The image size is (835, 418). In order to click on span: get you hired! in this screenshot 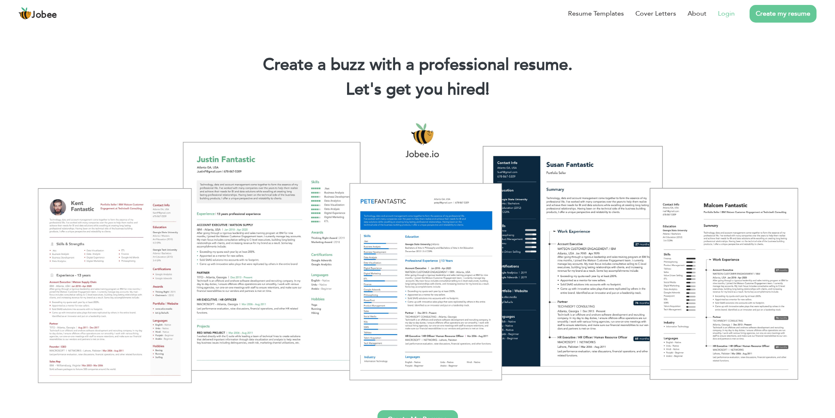, I will do `click(438, 89)`.